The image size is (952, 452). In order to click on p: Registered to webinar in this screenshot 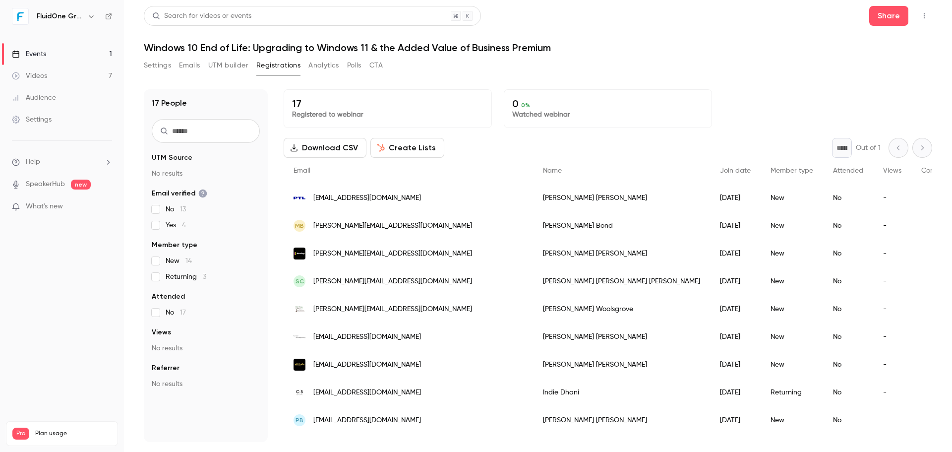, I will do `click(388, 115)`.